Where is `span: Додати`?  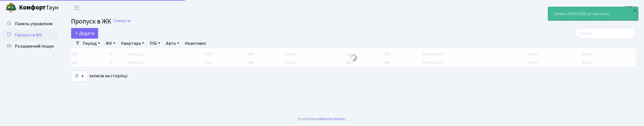 span: Додати is located at coordinates (84, 33).